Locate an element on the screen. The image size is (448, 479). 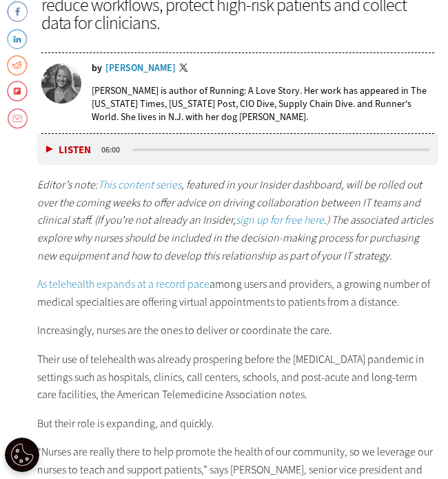
a: As telehealth expands at a record pace is located at coordinates (124, 284).